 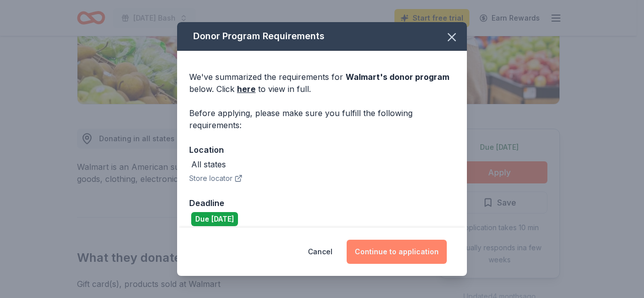 What do you see at coordinates (322, 83) in the screenshot?
I see `div: We've summarized the requirements for below. Click to view in full.` at bounding box center [322, 83].